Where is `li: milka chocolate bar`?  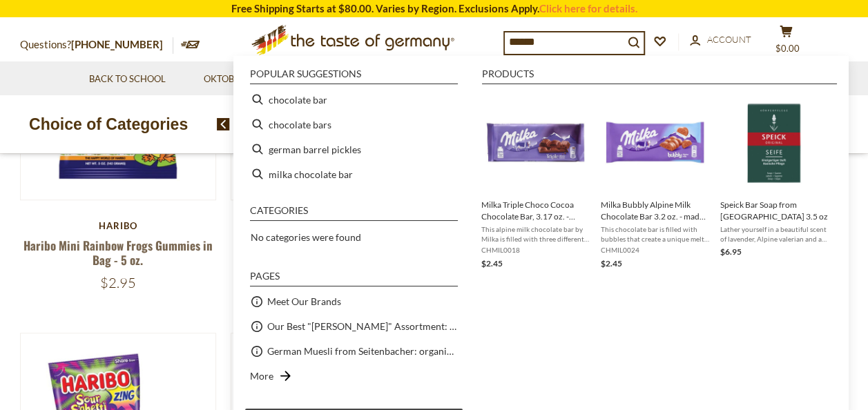 li: milka chocolate bar is located at coordinates (353, 174).